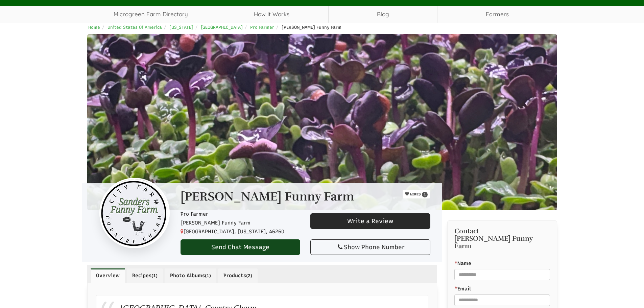  Describe the element at coordinates (382, 14) in the screenshot. I see `a: Blog` at that location.